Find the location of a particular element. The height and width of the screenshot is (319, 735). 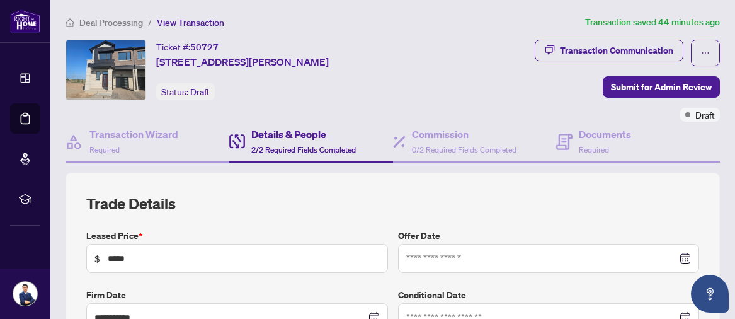

span: 2/2 Required Fields Completed is located at coordinates (304, 149).